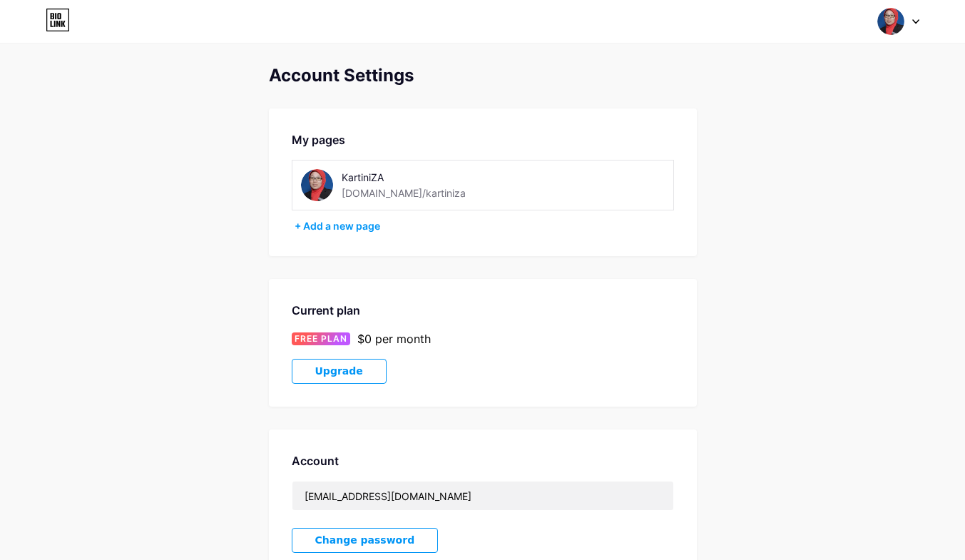  I want to click on span: Upgrade, so click(339, 371).